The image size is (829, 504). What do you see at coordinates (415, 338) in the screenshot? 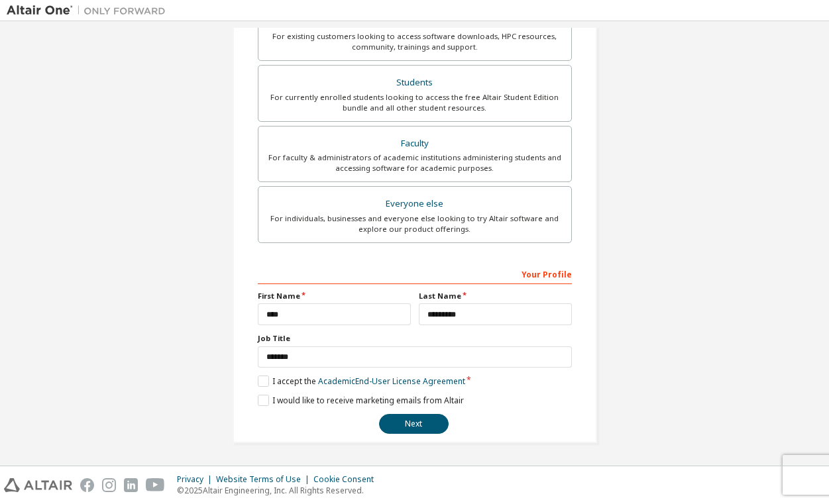
I see `label: Job Title` at bounding box center [415, 338].